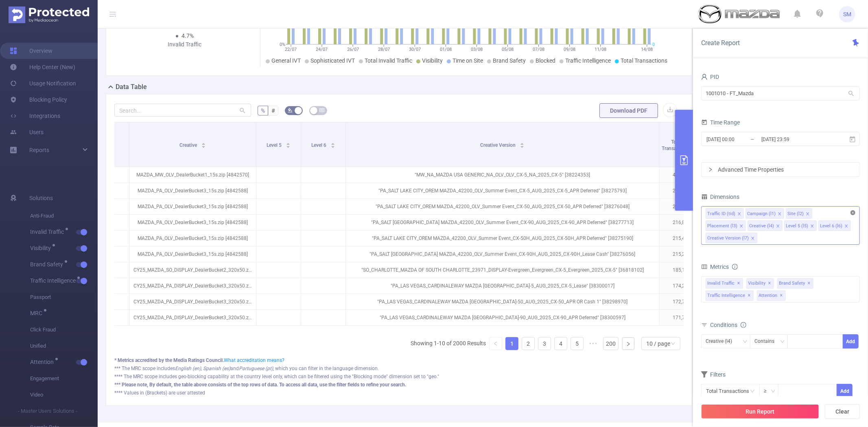 Image resolution: width=868 pixels, height=427 pixels. What do you see at coordinates (844, 391) in the screenshot?
I see `button: Add` at bounding box center [844, 391].